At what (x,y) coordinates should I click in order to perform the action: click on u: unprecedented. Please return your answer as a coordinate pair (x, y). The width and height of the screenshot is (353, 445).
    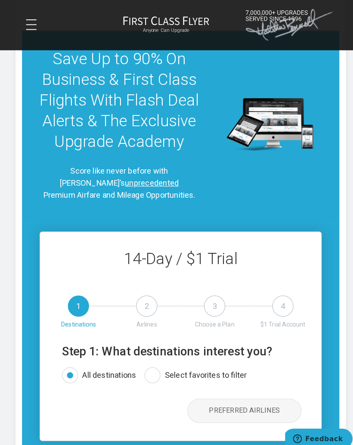
    Looking at the image, I should click on (149, 179).